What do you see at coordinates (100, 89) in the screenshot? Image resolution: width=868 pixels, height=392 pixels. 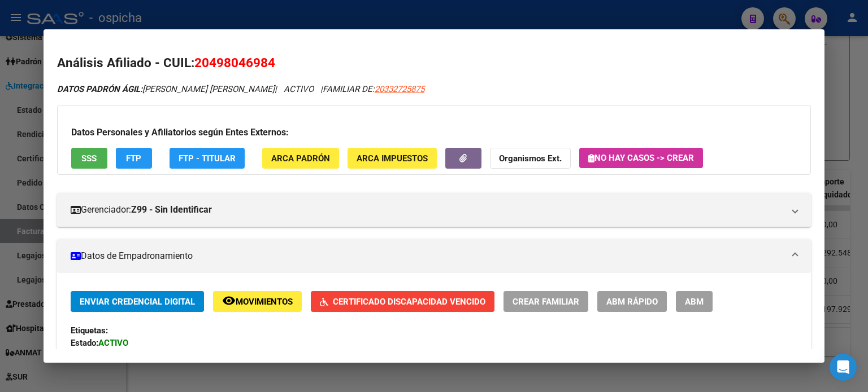 I see `strong: DATOS PADRÓN ÁGIL:` at bounding box center [100, 89].